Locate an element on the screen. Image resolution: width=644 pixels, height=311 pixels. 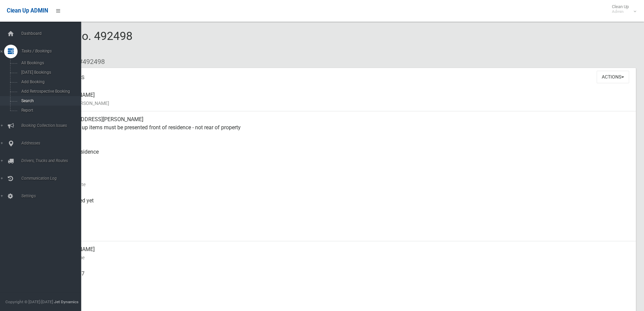
div: Not collected yet is located at coordinates (342, 205).